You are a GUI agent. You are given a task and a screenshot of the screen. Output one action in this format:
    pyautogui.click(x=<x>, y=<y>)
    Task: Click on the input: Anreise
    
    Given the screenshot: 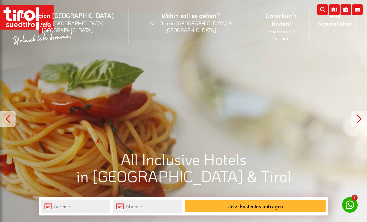 What is the action you would take?
    pyautogui.click(x=76, y=206)
    